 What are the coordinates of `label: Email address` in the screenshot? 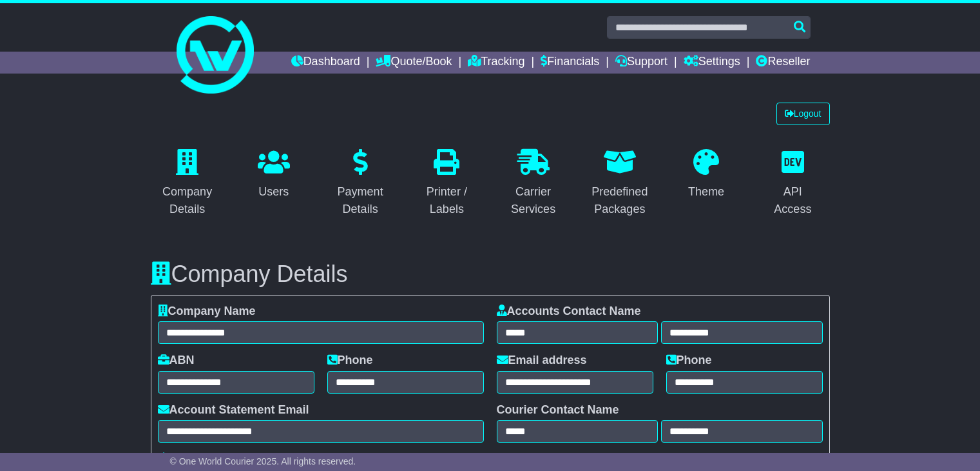 It's located at (542, 361).